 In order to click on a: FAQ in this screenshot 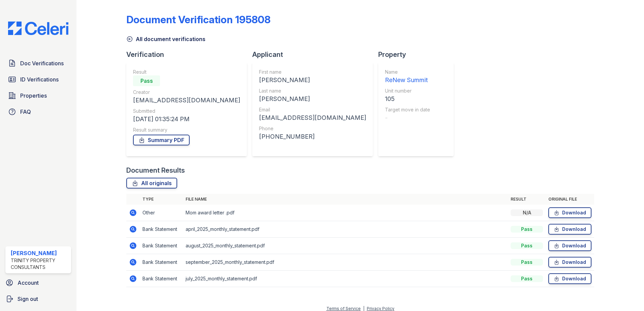, I will do `click(38, 112)`.